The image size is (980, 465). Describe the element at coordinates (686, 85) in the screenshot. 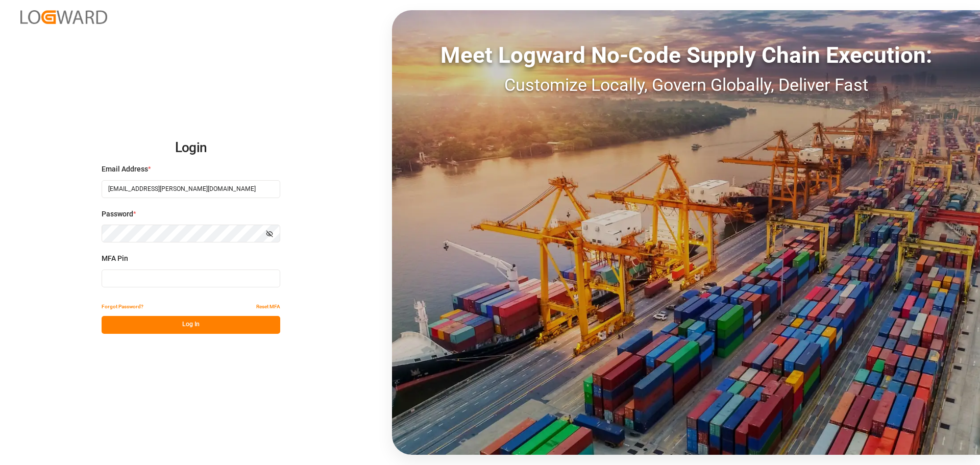

I see `div: Customize Locally, Govern Globally, Deliver Fast` at that location.